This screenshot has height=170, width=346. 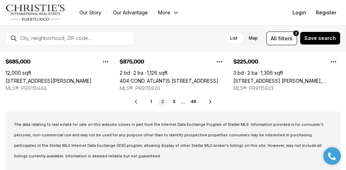 I want to click on img: logo, so click(x=35, y=13).